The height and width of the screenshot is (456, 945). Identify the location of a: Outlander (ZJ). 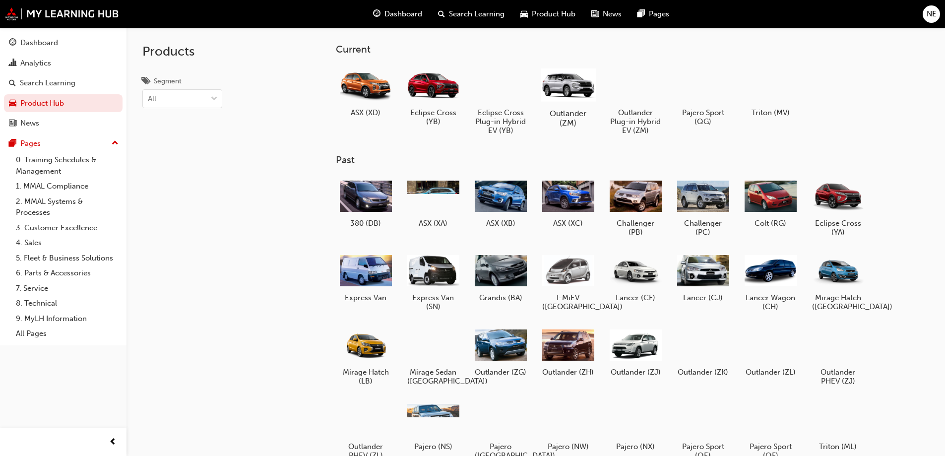
(636, 352).